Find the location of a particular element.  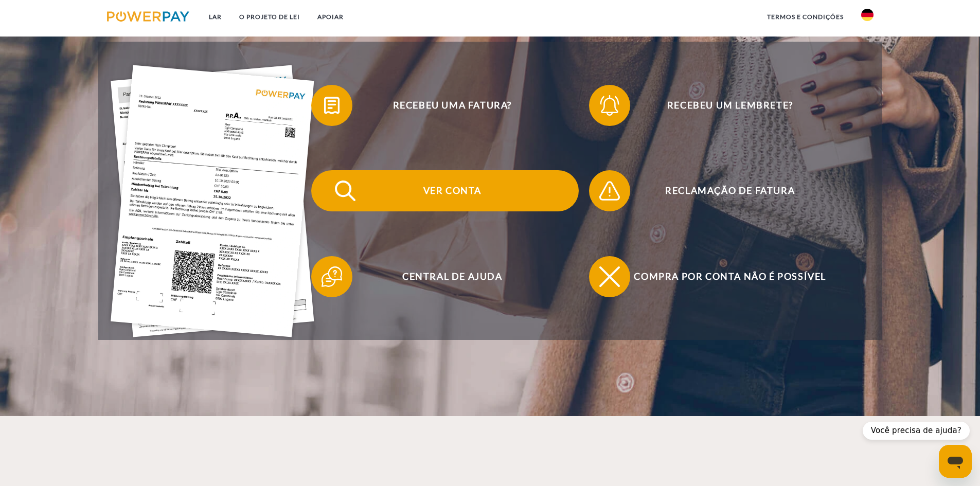

a: Reclamação de fatura is located at coordinates (723, 191).